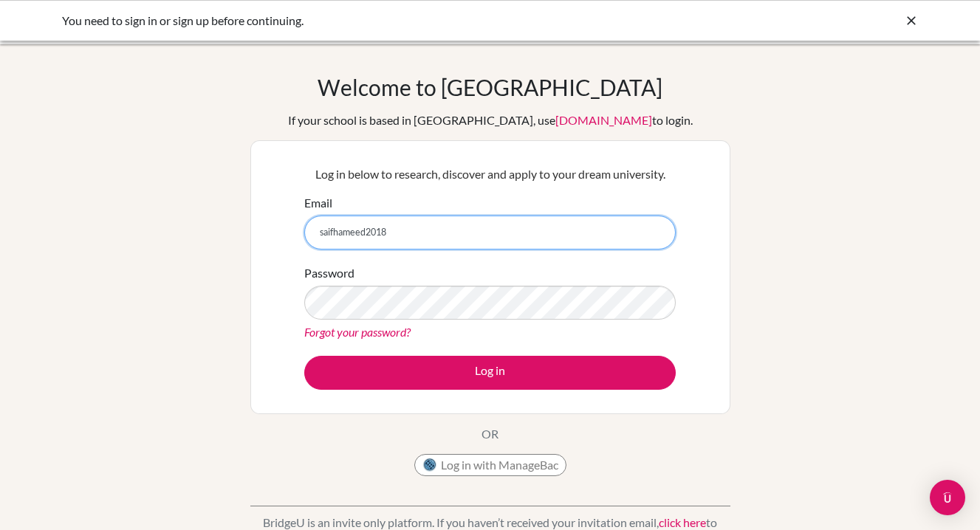 The width and height of the screenshot is (980, 530). What do you see at coordinates (682, 522) in the screenshot?
I see `a: click here` at bounding box center [682, 522].